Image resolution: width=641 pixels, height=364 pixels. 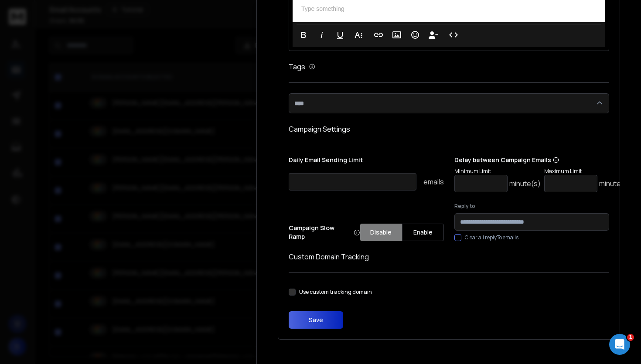 I want to click on p: Campaign Slow Ramp, so click(x=324, y=232).